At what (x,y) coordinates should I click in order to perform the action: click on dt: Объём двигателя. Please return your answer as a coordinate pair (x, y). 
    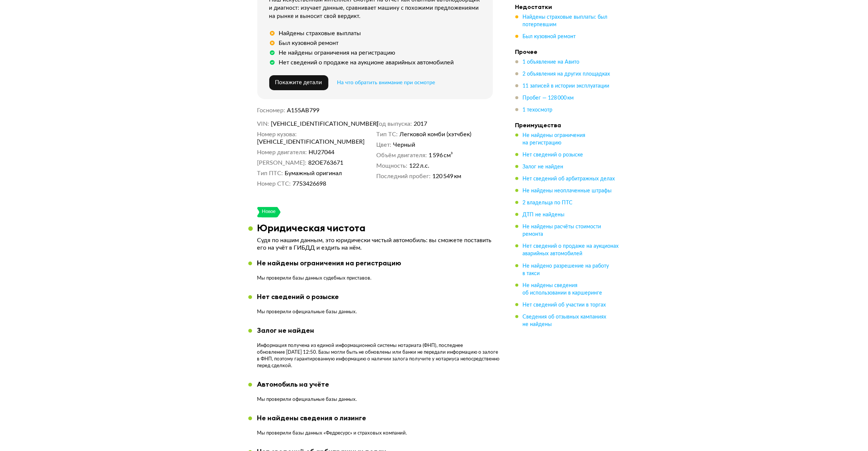
    Looking at the image, I should click on (401, 156).